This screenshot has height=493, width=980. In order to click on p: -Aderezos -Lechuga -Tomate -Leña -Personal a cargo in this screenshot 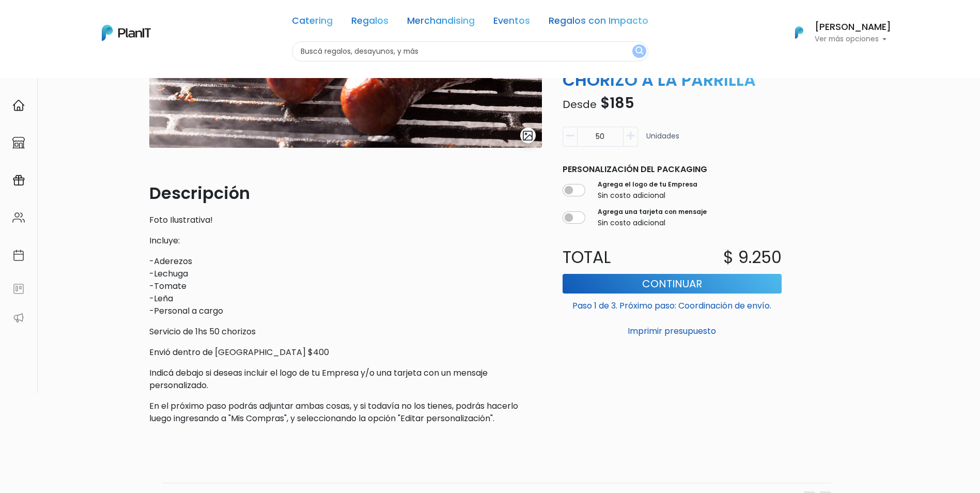, I will do `click(346, 286)`.